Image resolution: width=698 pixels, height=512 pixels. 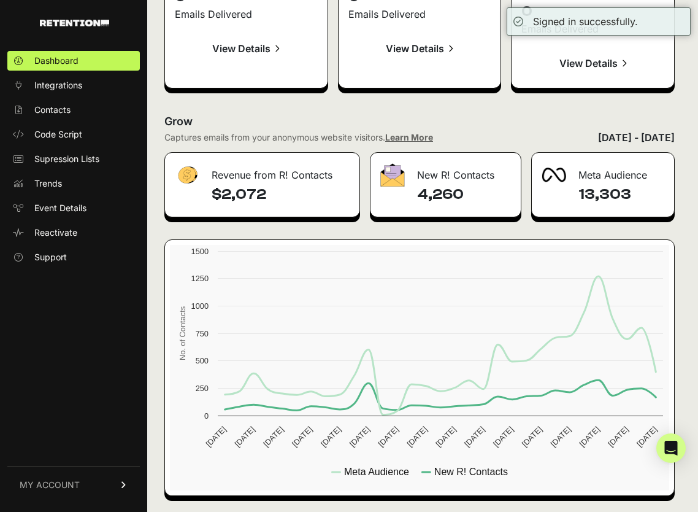 I want to click on img: fa-meta-2f981b61bb99beabf952f7030308934f19ce035c18b003e963880cc3fabeebb7.png, so click(x=554, y=175).